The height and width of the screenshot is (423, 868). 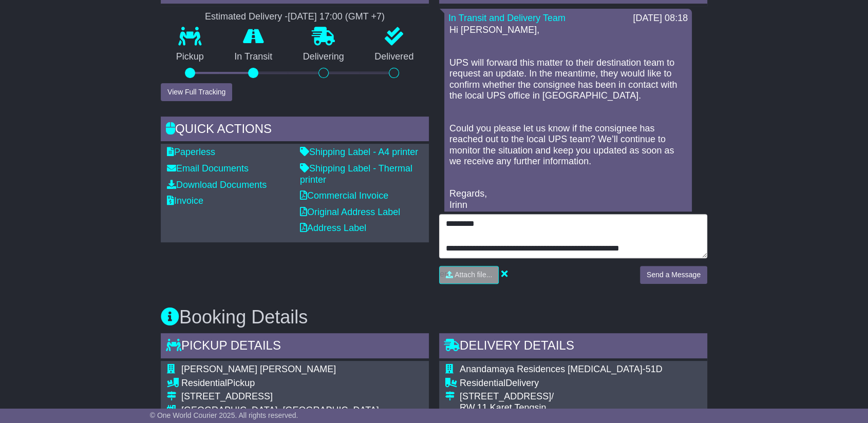 I want to click on p: Delivering, so click(x=324, y=57).